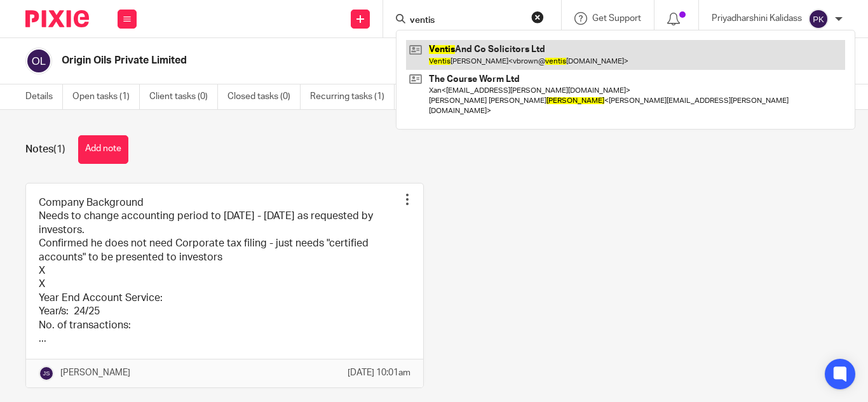  Describe the element at coordinates (616, 18) in the screenshot. I see `span: Get Support` at that location.